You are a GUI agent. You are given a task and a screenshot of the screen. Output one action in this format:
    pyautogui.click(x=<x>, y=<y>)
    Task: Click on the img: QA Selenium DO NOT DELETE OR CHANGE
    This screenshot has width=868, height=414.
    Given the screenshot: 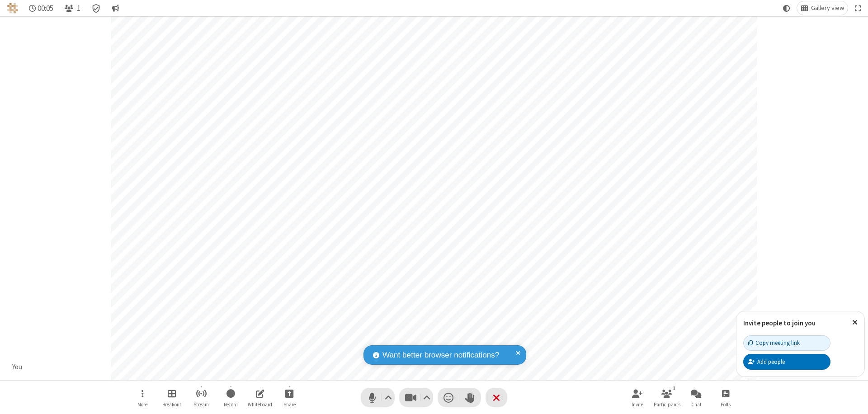 What is the action you would take?
    pyautogui.click(x=13, y=9)
    